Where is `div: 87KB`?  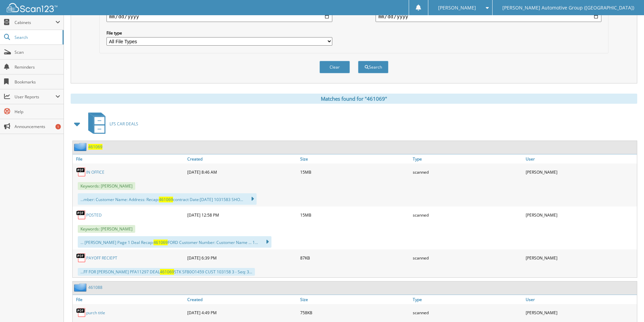 div: 87KB is located at coordinates (355, 258).